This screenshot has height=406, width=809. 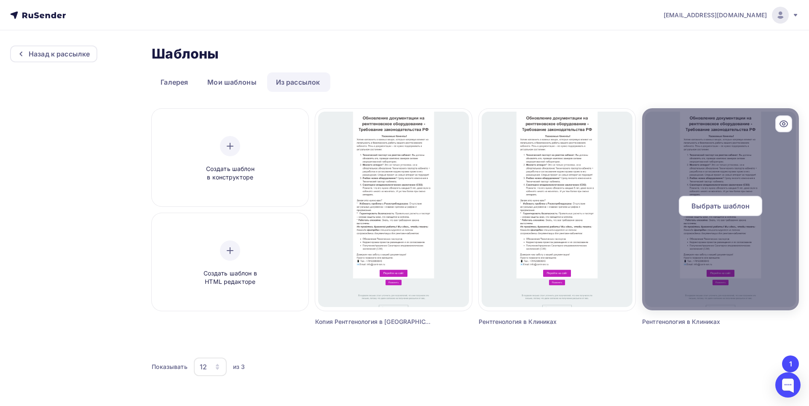 What do you see at coordinates (174, 82) in the screenshot?
I see `a: Галерея` at bounding box center [174, 82].